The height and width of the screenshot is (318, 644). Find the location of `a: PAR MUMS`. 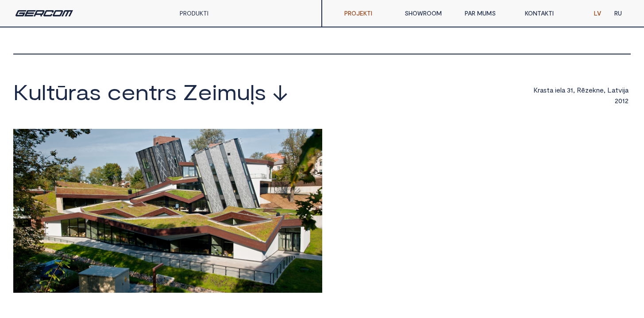

a: PAR MUMS is located at coordinates (488, 13).